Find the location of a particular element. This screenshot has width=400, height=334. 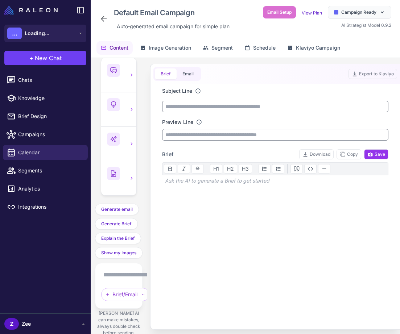

span: Generate email is located at coordinates (117, 210).